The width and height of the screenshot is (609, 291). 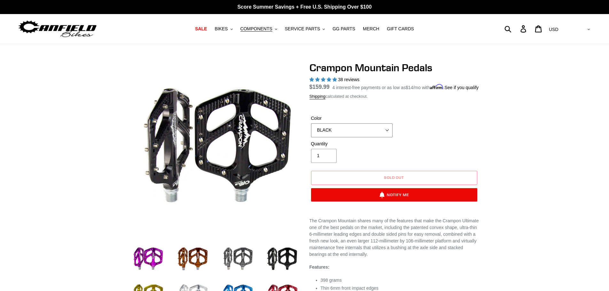 What do you see at coordinates (436, 87) in the screenshot?
I see `span: Affirm` at bounding box center [436, 87].